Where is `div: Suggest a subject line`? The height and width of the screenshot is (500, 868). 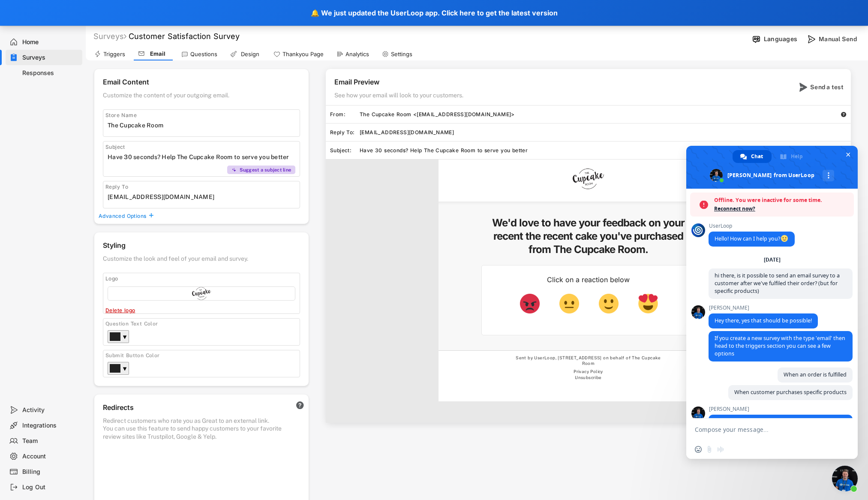 div: Suggest a subject line is located at coordinates (265, 170).